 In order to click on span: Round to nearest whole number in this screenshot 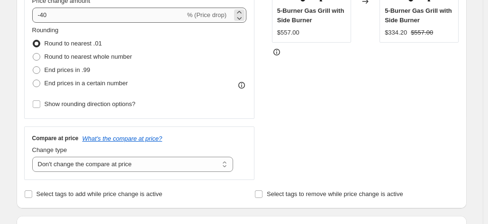, I will do `click(88, 56)`.